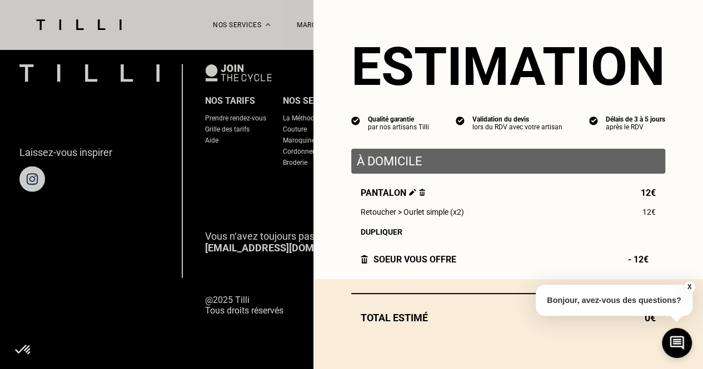 The width and height of the screenshot is (703, 369). Describe the element at coordinates (635, 127) in the screenshot. I see `div: après le RDV` at that location.